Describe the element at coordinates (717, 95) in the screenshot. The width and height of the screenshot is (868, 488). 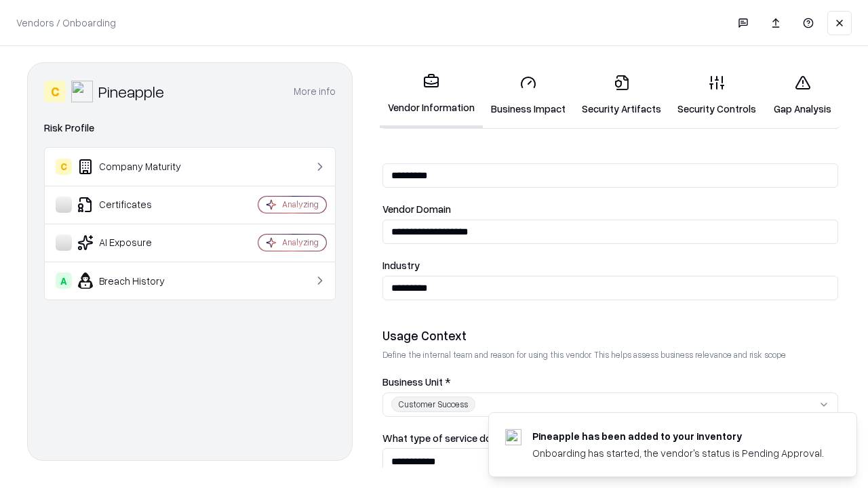
I see `a: Security Controls` at that location.